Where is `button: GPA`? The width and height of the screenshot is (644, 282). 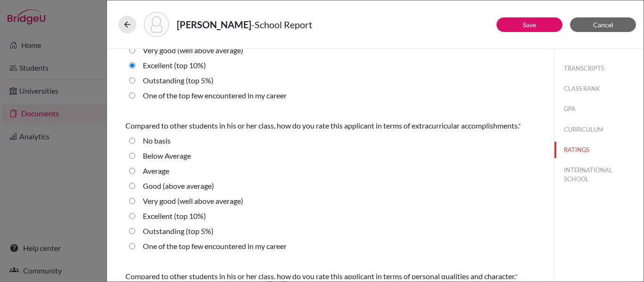
button: GPA is located at coordinates (599, 109).